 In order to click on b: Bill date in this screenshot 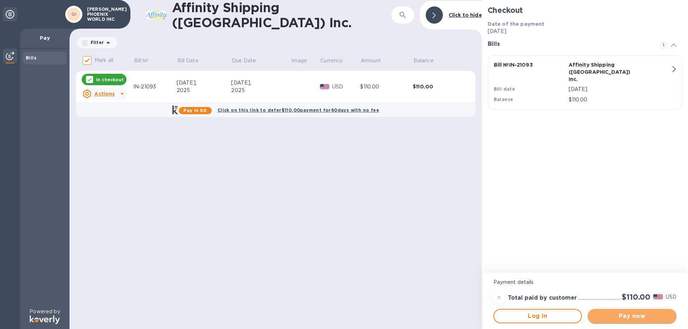, I will do `click(505, 89)`.